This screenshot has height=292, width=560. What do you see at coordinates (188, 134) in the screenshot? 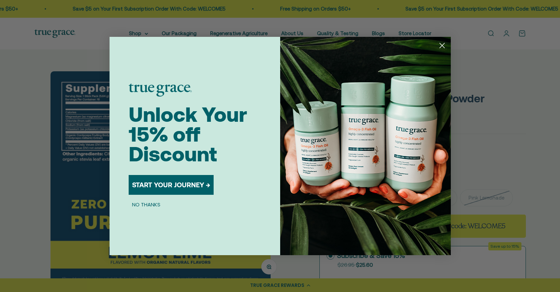
I see `span: Unlock Your 15% off Discount` at bounding box center [188, 134].